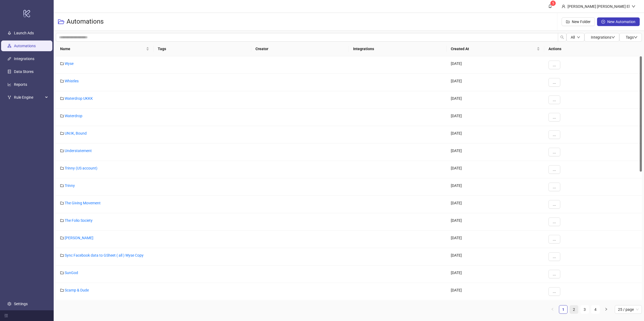 Image resolution: width=644 pixels, height=321 pixels. Describe the element at coordinates (72, 81) in the screenshot. I see `a: Whistles` at that location.